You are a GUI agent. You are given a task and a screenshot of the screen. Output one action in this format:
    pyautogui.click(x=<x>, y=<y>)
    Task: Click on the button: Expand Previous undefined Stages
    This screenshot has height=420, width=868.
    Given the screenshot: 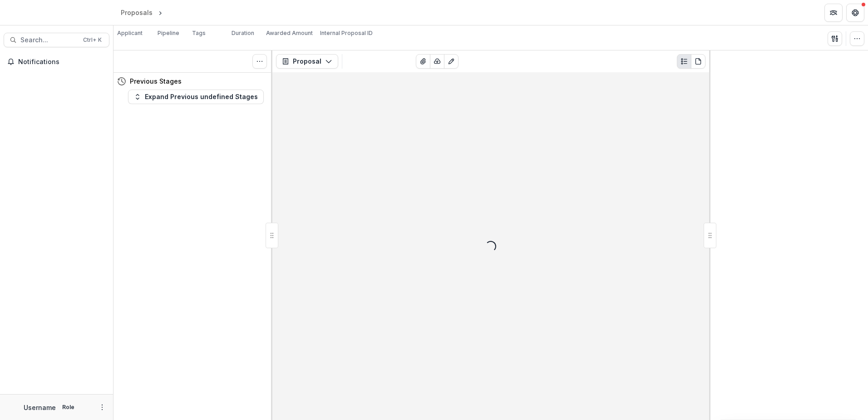 What is the action you would take?
    pyautogui.click(x=196, y=97)
    